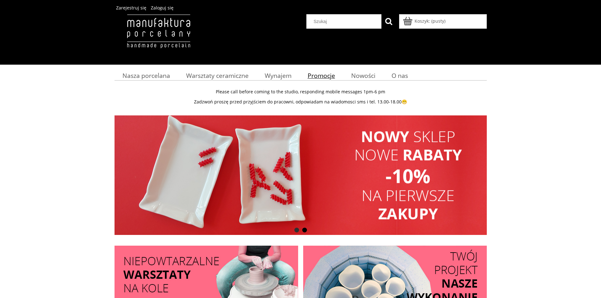  Describe the element at coordinates (363, 75) in the screenshot. I see `span: Nowości` at that location.